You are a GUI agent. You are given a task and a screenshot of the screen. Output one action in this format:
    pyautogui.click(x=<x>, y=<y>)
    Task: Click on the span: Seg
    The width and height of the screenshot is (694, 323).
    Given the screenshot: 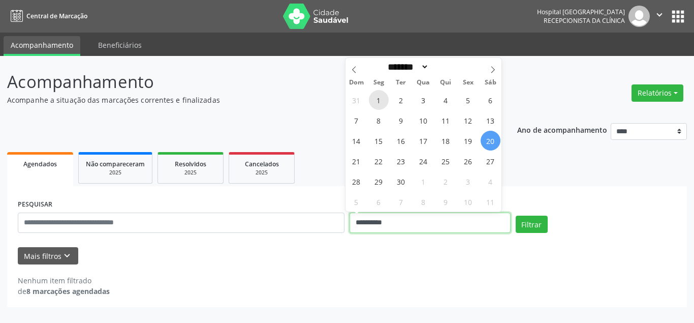 What is the action you would take?
    pyautogui.click(x=379, y=82)
    